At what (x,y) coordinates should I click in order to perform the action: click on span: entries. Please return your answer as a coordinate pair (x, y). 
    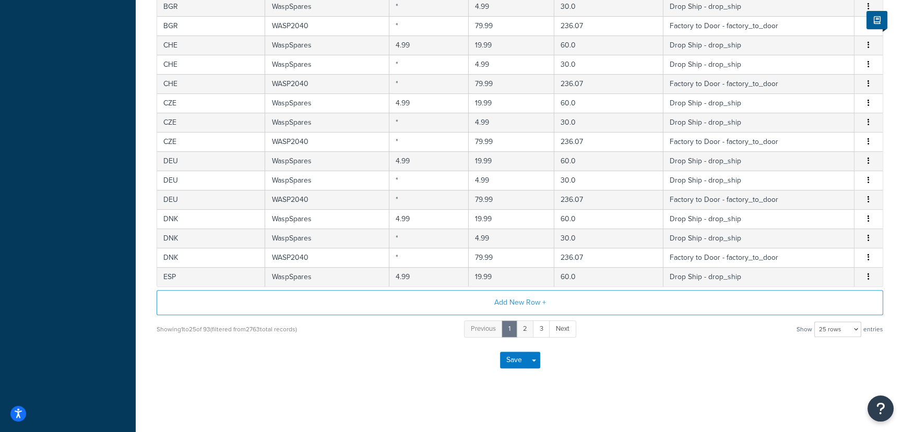
    Looking at the image, I should click on (873, 329).